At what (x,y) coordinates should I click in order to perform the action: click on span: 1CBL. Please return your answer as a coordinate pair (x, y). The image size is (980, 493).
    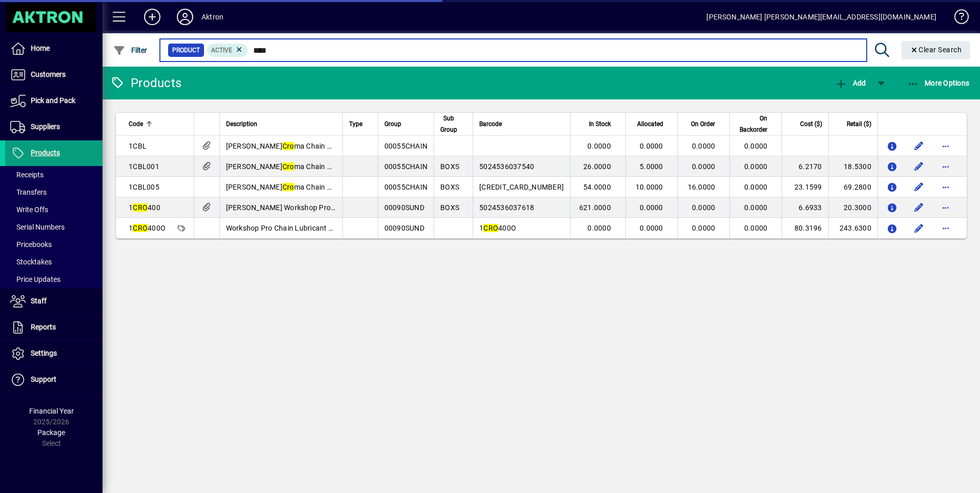
    Looking at the image, I should click on (137, 146).